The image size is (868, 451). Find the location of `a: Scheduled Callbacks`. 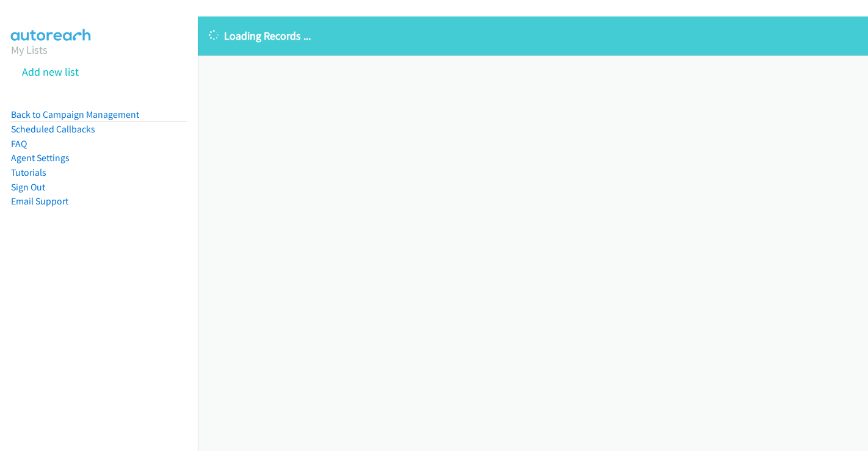

a: Scheduled Callbacks is located at coordinates (53, 129).